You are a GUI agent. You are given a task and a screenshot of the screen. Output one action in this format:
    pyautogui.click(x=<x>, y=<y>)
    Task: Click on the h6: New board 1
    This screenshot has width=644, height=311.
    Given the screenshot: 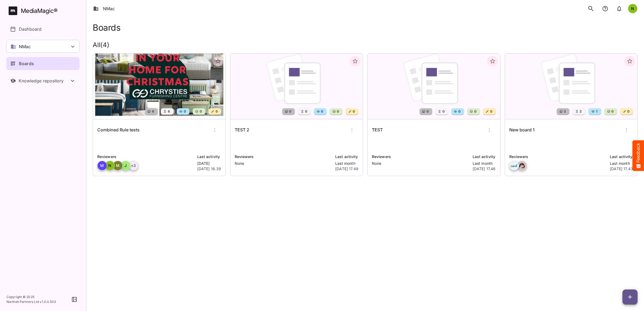 What is the action you would take?
    pyautogui.click(x=522, y=130)
    